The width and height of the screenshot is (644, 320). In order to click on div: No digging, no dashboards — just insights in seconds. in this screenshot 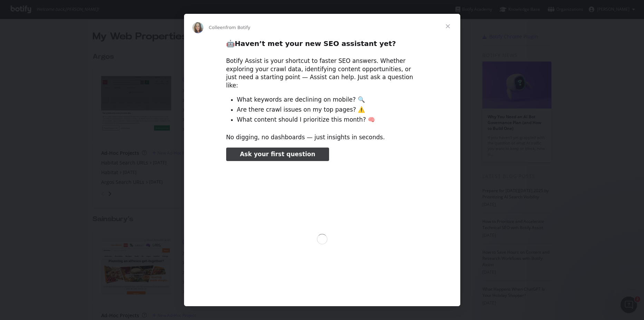, I will do `click(322, 138)`.